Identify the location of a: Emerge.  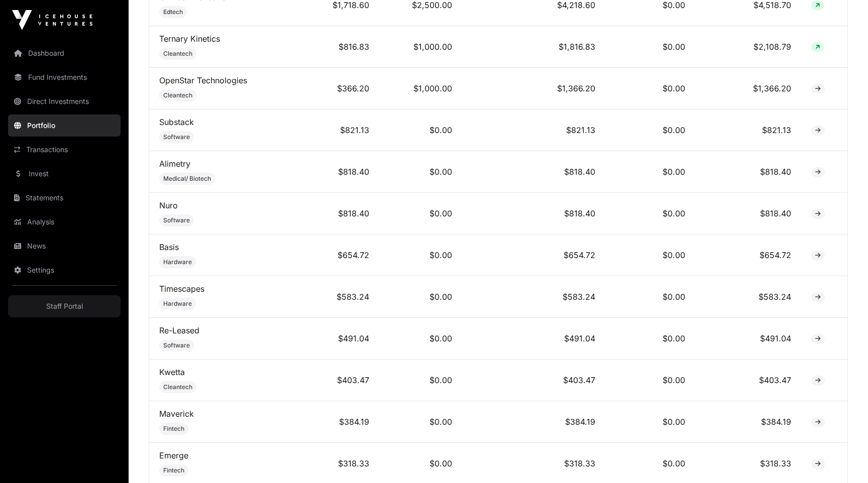
(174, 456).